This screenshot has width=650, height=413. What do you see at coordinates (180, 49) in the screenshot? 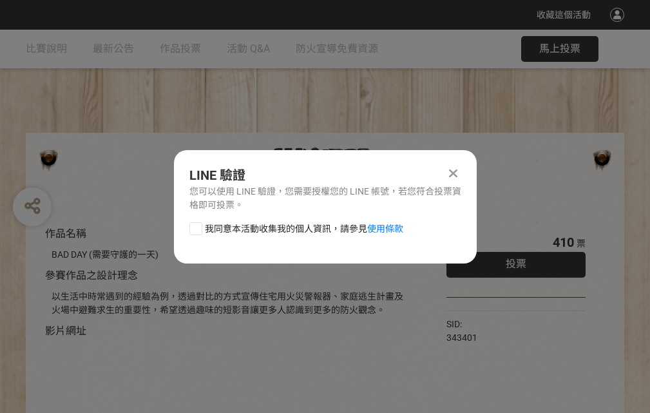
I see `a: 作品投票` at bounding box center [180, 49].